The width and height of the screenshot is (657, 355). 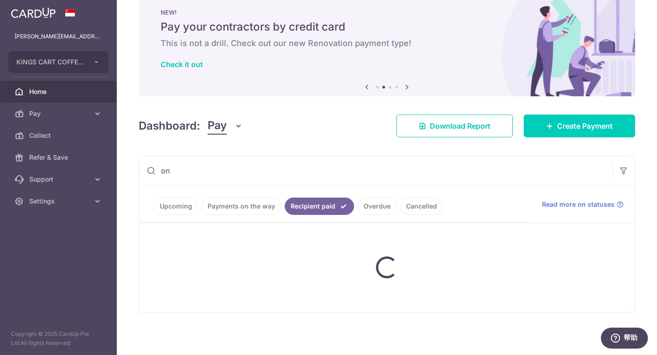 I want to click on h4: Dashboard:, so click(x=169, y=126).